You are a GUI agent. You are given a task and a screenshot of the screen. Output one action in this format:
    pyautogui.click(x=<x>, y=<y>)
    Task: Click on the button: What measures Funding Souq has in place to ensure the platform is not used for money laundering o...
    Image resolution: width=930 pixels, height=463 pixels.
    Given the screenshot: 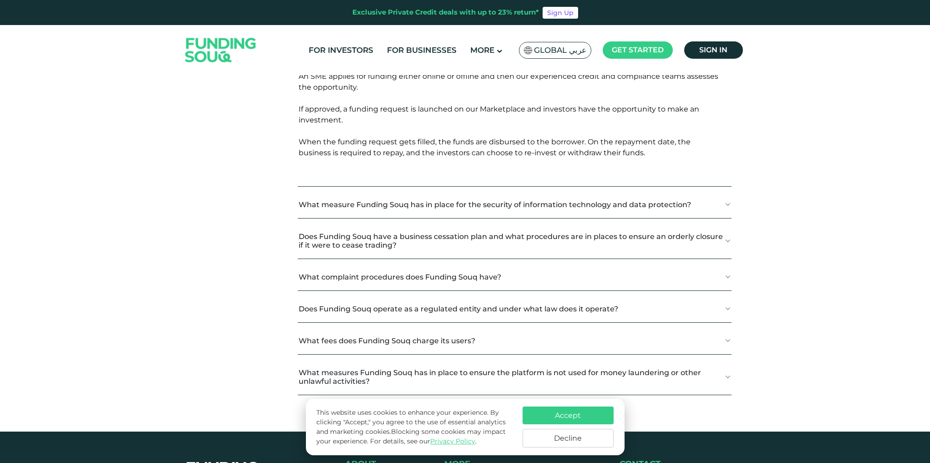 What is the action you would take?
    pyautogui.click(x=514, y=377)
    